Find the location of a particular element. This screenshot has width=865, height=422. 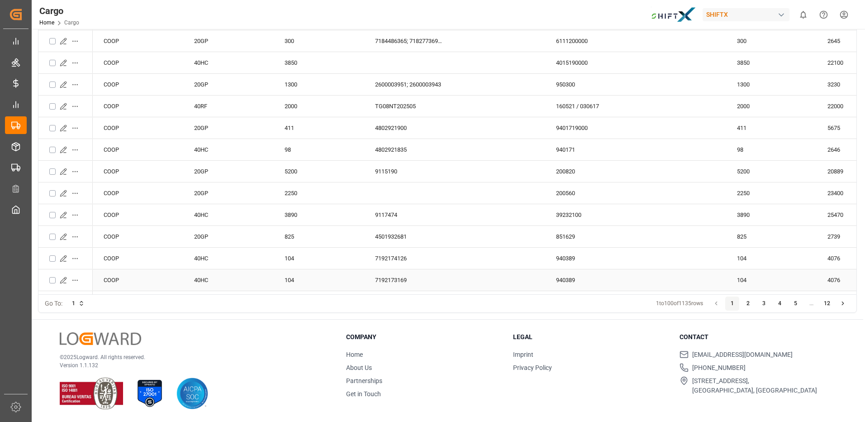

img: ISO 27001 Certification is located at coordinates (150, 393).